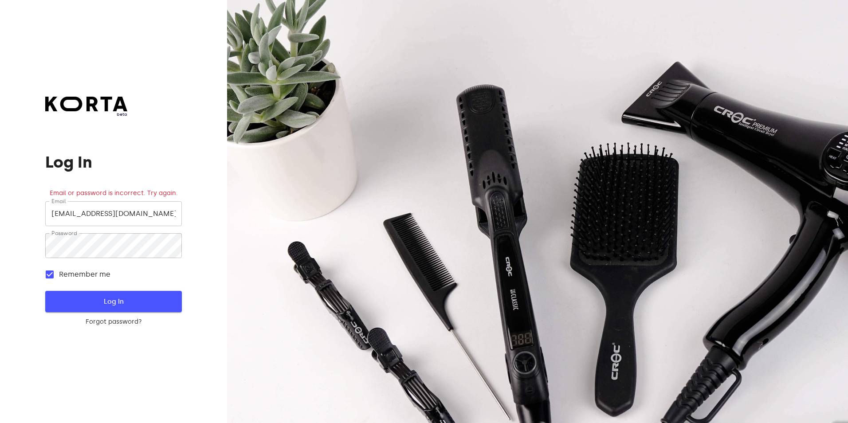 The height and width of the screenshot is (423, 848). I want to click on h1: Log In, so click(113, 162).